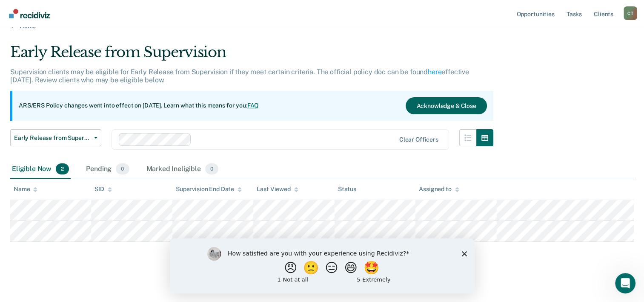 This screenshot has width=644, height=302. I want to click on span: Early Release from Supervision, so click(52, 138).